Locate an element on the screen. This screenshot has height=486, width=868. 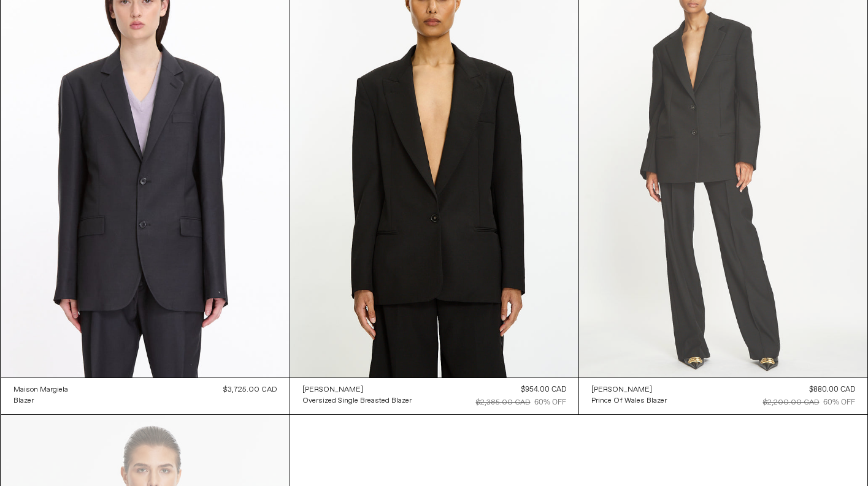
div: Maison Margiela is located at coordinates (41, 390).